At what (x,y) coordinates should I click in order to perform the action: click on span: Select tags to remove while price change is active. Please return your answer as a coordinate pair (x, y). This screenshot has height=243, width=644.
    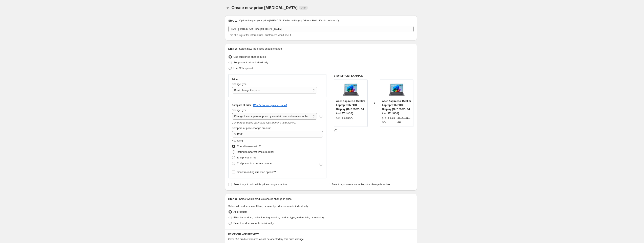
    Looking at the image, I should click on (360, 185).